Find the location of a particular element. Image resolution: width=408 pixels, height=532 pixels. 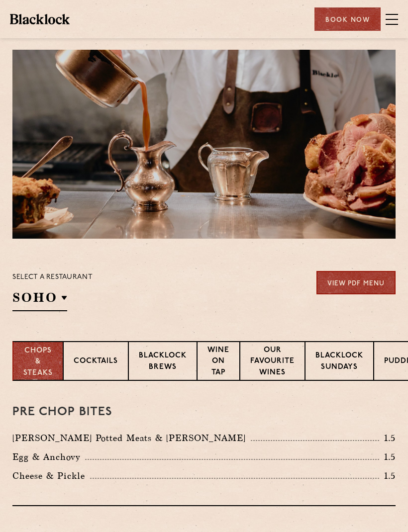

p: Select a restaurant is located at coordinates (52, 277).